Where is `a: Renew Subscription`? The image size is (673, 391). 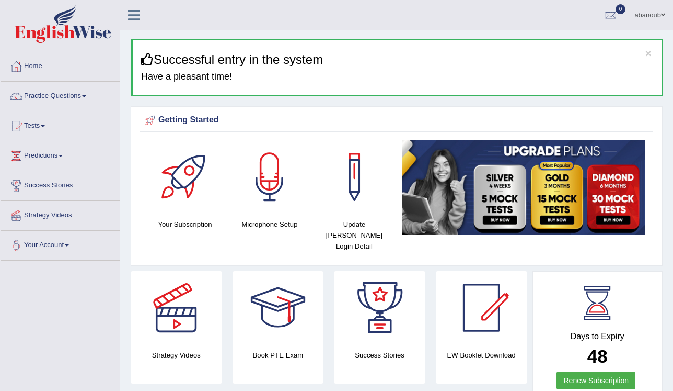 a: Renew Subscription is located at coordinates (596, 380).